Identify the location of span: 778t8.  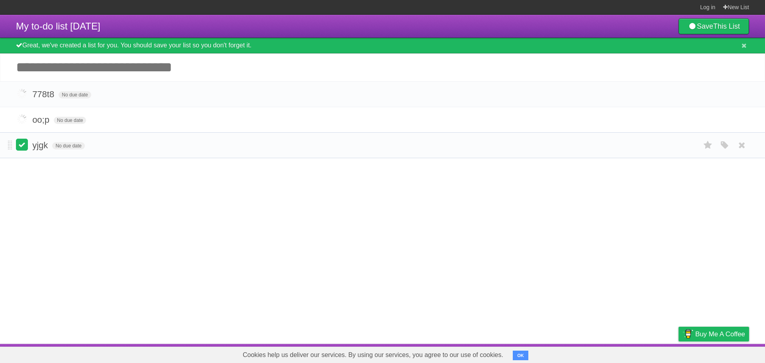
(44, 94).